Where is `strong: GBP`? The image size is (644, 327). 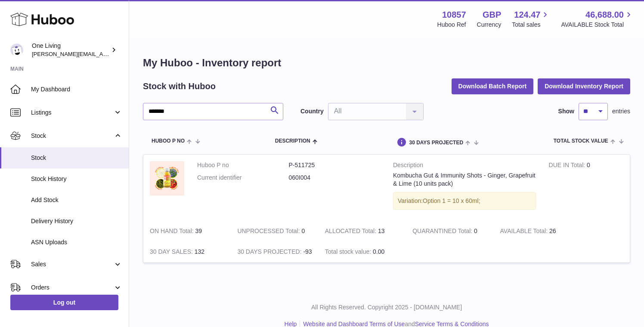 strong: GBP is located at coordinates (492, 14).